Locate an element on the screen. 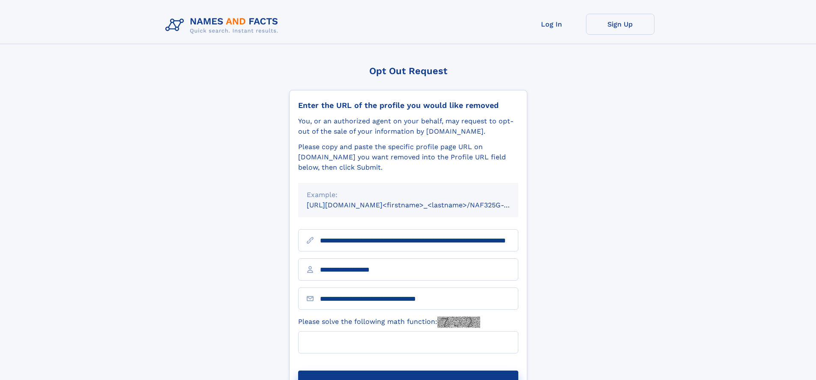  img: Logo Names and Facts is located at coordinates (224, 25).